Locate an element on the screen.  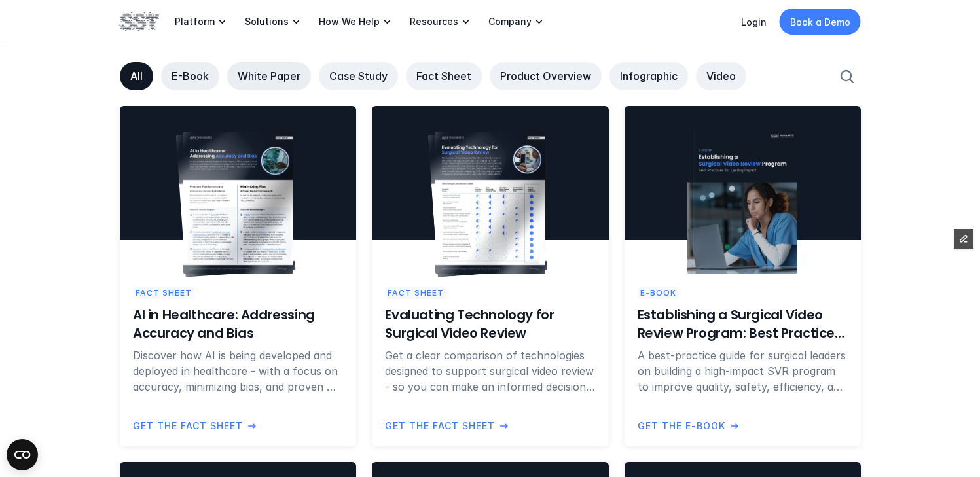
a: SVR fact sheet coverSVR fact sheet coverFact SheetEvaluating Technology for Surgical Video Review... is located at coordinates (490, 276).